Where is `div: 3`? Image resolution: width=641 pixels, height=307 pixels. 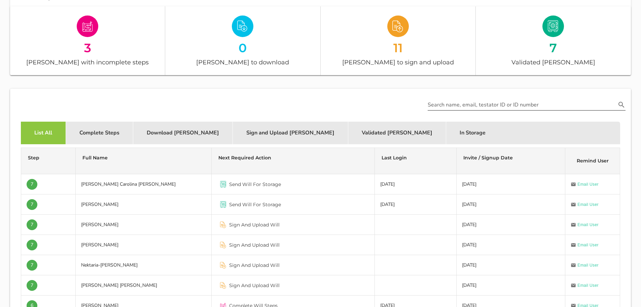 div: 3 is located at coordinates (88, 47).